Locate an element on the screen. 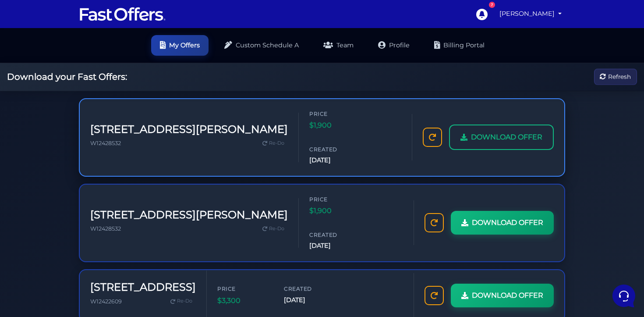 The image size is (644, 317). button: Home is located at coordinates (34, 247).